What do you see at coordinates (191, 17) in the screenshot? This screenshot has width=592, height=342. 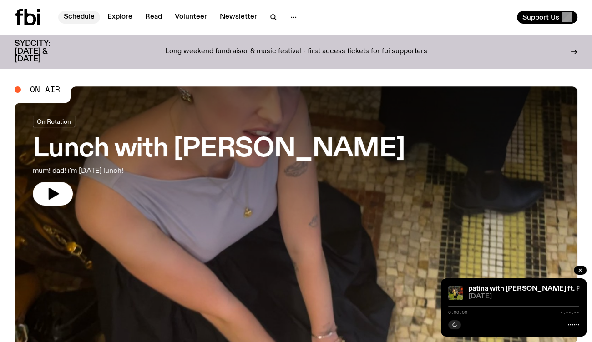 I see `a: Volunteer` at bounding box center [191, 17].